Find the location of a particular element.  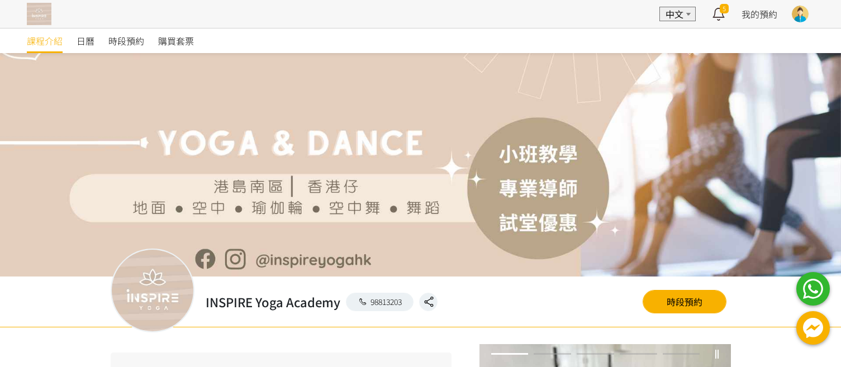

a: 課程介紹 is located at coordinates (45, 41).